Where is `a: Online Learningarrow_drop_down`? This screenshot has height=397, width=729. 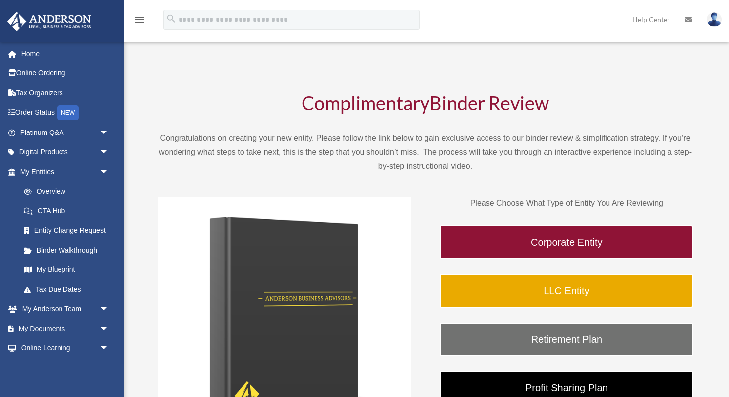 a: Online Learningarrow_drop_down is located at coordinates (65, 348).